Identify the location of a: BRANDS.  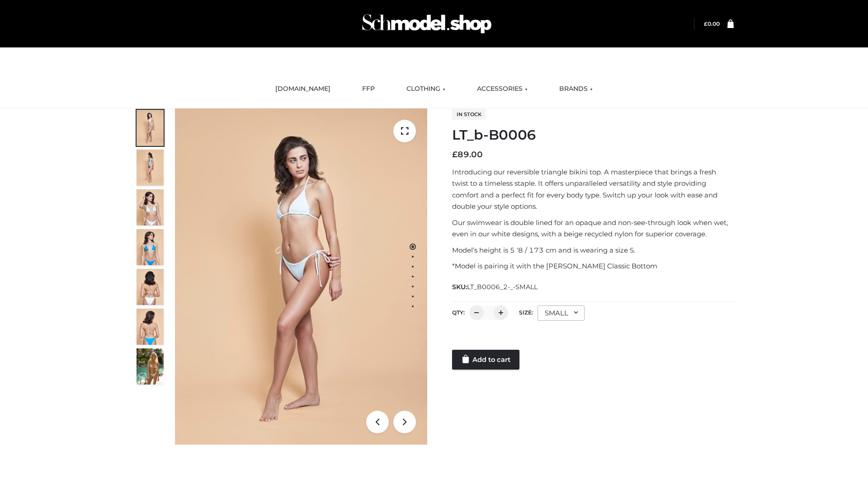
(576, 89).